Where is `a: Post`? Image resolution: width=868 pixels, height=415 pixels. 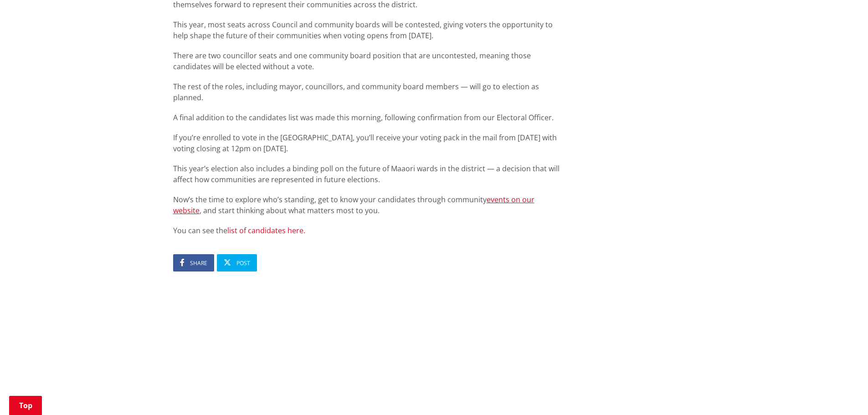 a: Post is located at coordinates (237, 263).